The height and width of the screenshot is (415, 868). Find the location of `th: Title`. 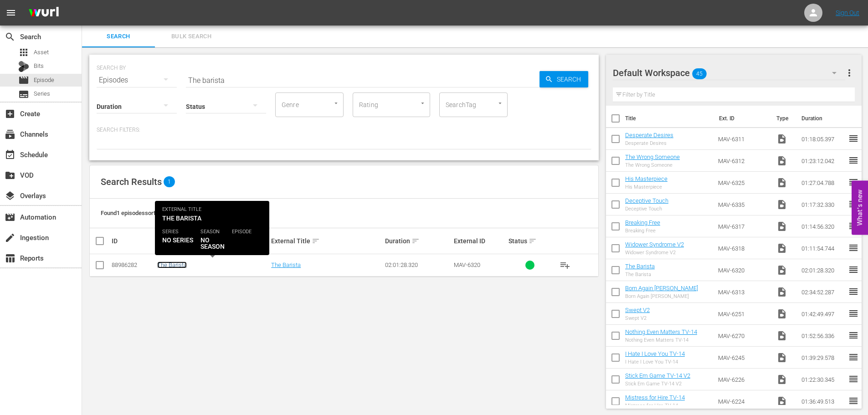

th: Title is located at coordinates (669, 119).